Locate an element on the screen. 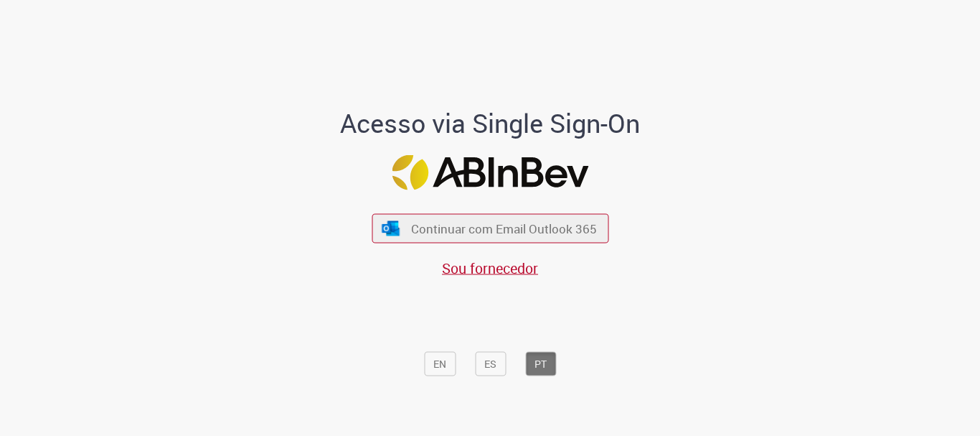 The height and width of the screenshot is (436, 980). button: ícone Azure/Microsoft 360 Continuar com Email Outlook 365 is located at coordinates (490, 229).